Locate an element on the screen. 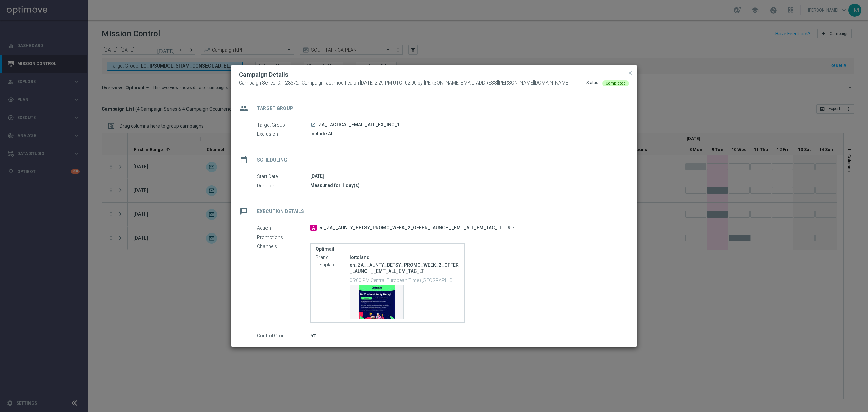 The width and height of the screenshot is (868, 412). span: Completed is located at coordinates (616, 83).